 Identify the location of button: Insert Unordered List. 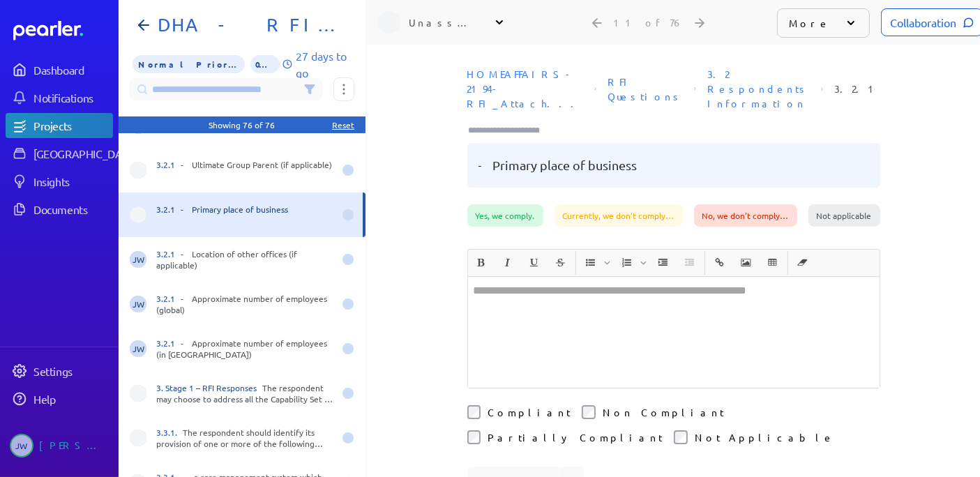
(591, 263).